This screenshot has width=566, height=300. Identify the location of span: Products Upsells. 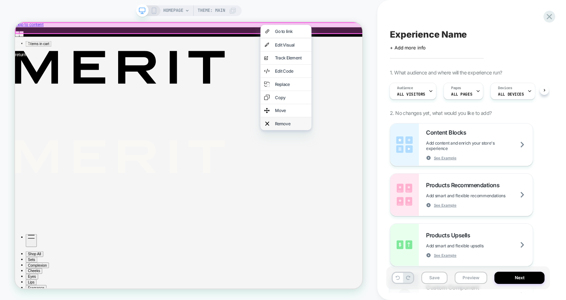
(450, 235).